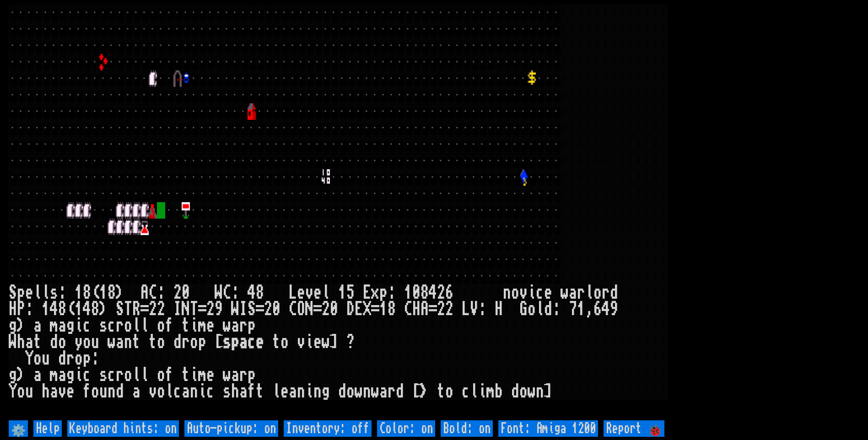 This screenshot has width=868, height=440. What do you see at coordinates (474, 309) in the screenshot?
I see `div: V` at bounding box center [474, 309].